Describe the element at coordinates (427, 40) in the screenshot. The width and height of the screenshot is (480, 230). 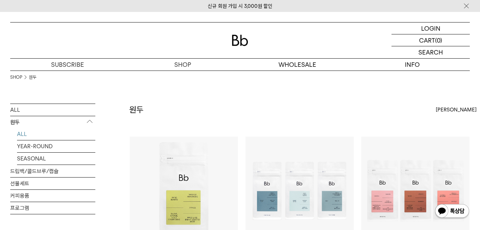
I see `p: CART` at that location.